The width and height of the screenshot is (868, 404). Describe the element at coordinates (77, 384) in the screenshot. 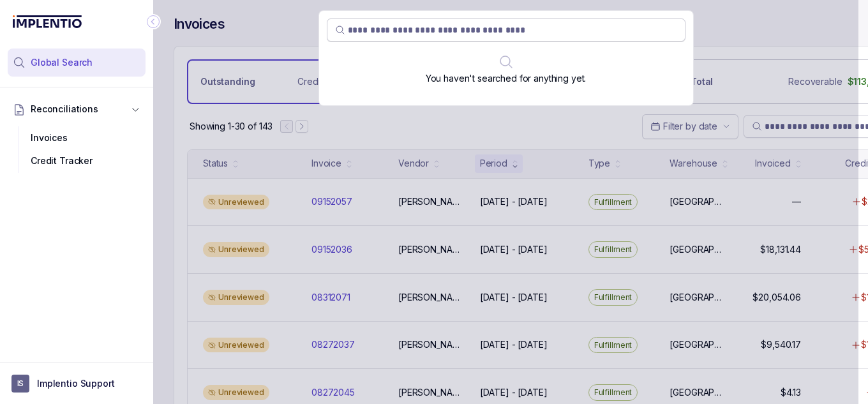

I see `button: User initialsImplentio Support` at that location.